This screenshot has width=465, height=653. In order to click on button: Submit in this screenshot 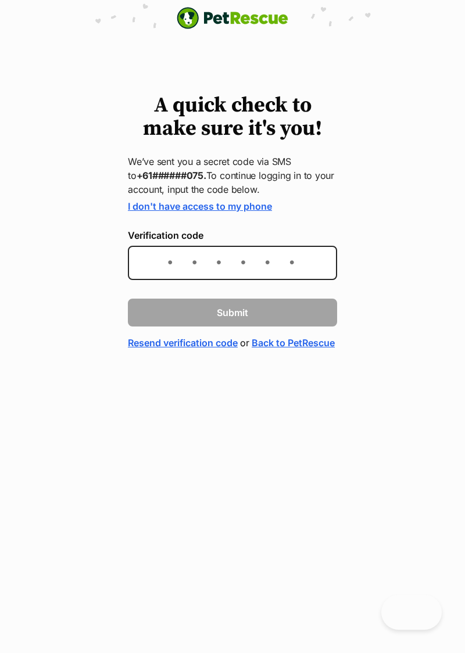, I will do `click(232, 312)`.